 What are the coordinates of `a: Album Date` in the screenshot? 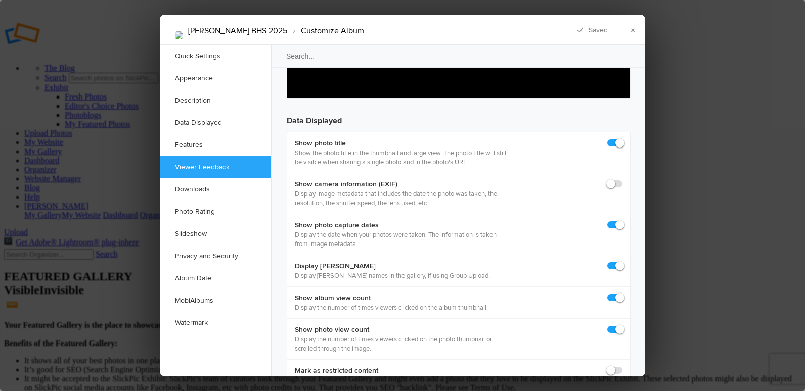 It's located at (215, 279).